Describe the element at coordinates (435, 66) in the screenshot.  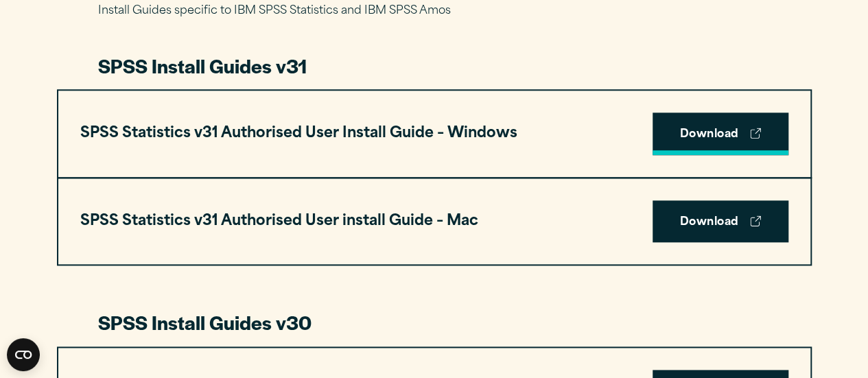
I see `h3: SPSS Install Guides v31` at that location.